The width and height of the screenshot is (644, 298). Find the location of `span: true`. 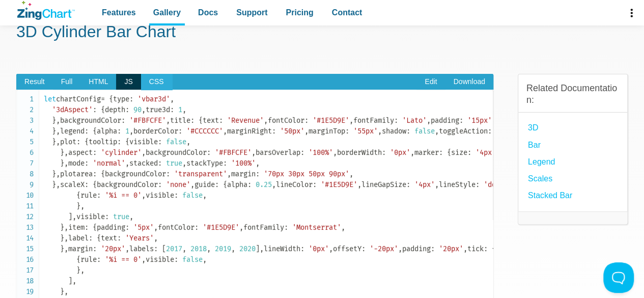

span: true is located at coordinates (121, 216).